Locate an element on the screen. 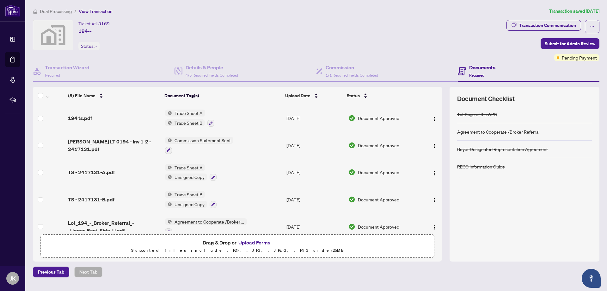  span: (8) File Name is located at coordinates (82, 95).